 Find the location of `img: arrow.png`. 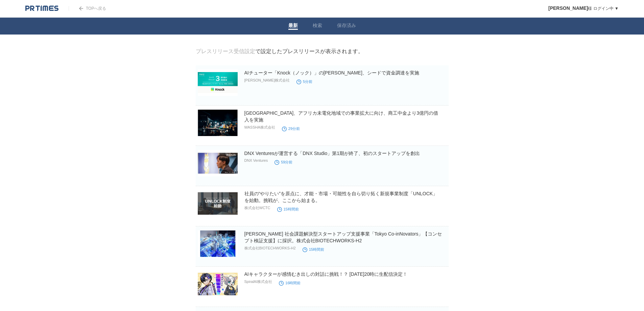

img: arrow.png is located at coordinates (81, 8).